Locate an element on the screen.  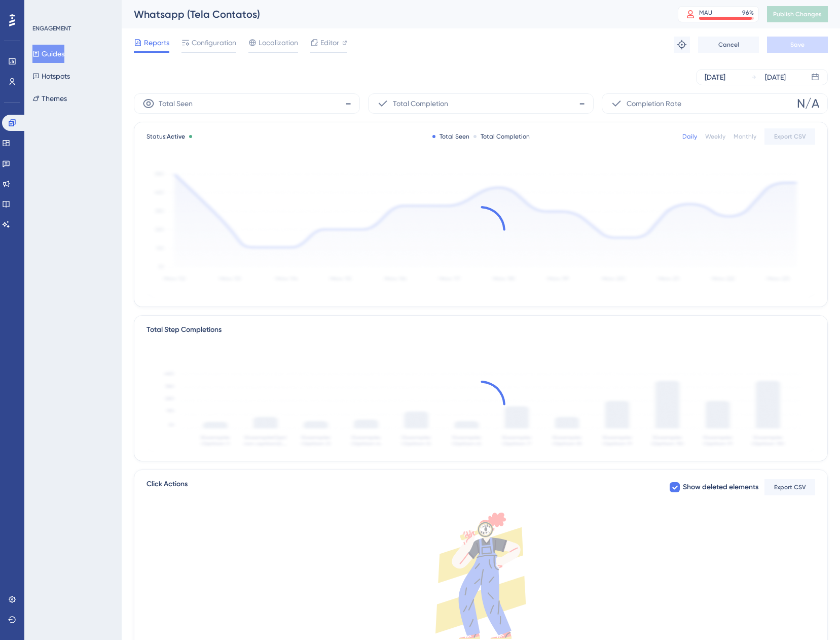
div: Whatsapp (Tela Contatos) is located at coordinates (392, 14).